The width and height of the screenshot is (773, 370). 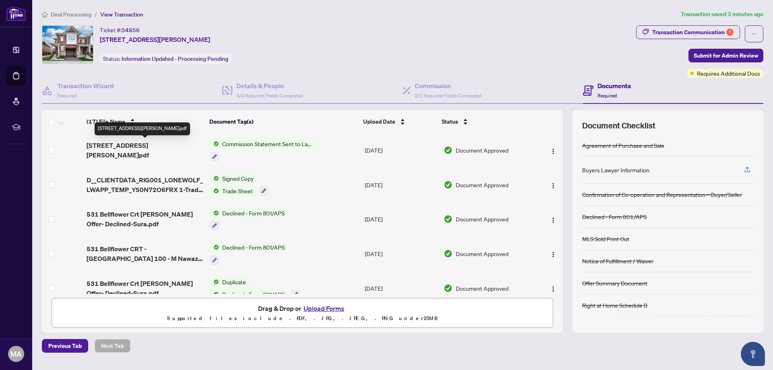 I want to click on span: Drag & Drop or, so click(x=302, y=308).